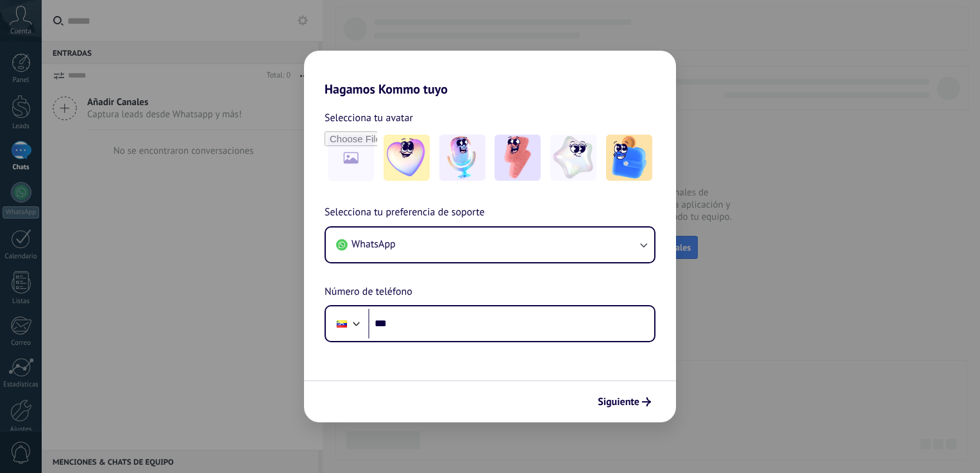 The image size is (980, 473). I want to click on button: WhatsApp, so click(490, 245).